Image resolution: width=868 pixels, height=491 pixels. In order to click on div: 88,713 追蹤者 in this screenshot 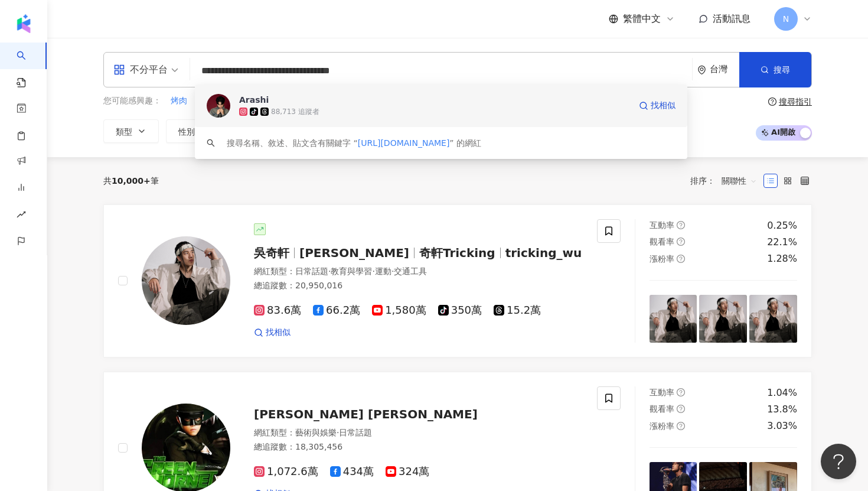, I will do `click(295, 112)`.